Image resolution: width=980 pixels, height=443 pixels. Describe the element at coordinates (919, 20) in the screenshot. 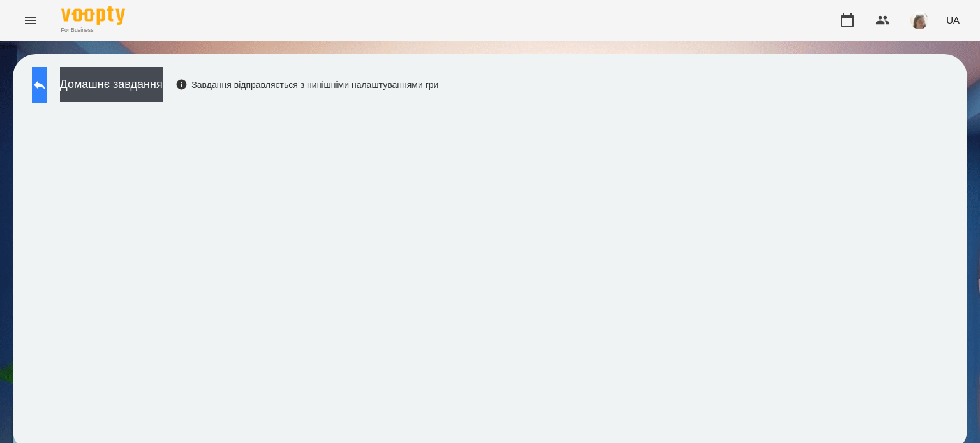

I see `img: 4795d6aa07af88b41cce17a01eea78aa.jpg` at that location.